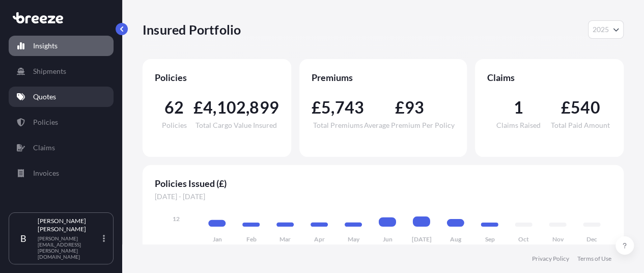 Image resolution: width=644 pixels, height=273 pixels. Describe the element at coordinates (217, 239) in the screenshot. I see `tspan: Jan` at that location.